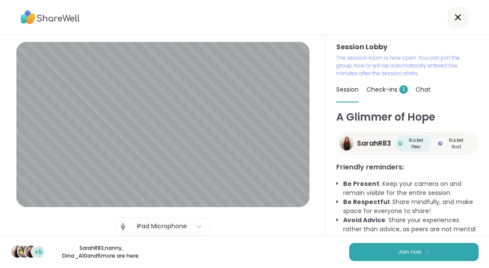  Describe the element at coordinates (366, 202) in the screenshot. I see `b: Be Respectful` at that location.